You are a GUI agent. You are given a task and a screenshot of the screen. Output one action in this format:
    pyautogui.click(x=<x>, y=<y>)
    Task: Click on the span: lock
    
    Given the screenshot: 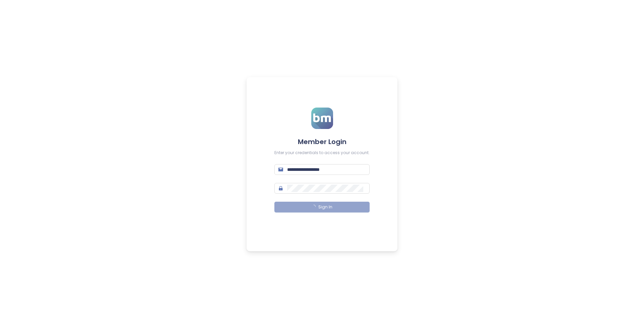 What is the action you would take?
    pyautogui.click(x=281, y=188)
    